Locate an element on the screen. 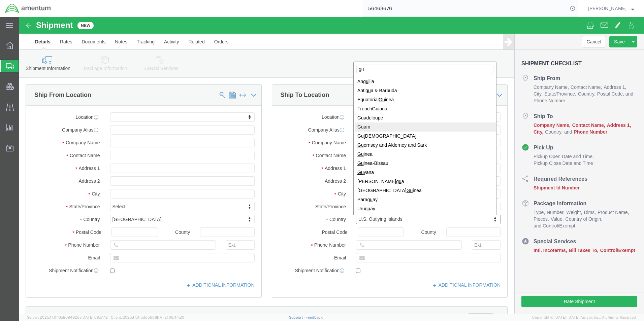 The height and width of the screenshot is (321, 644). span: Jason Martin is located at coordinates (607, 8).